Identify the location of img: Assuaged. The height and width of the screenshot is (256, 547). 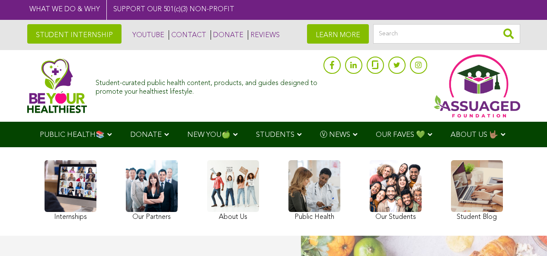
(57, 86).